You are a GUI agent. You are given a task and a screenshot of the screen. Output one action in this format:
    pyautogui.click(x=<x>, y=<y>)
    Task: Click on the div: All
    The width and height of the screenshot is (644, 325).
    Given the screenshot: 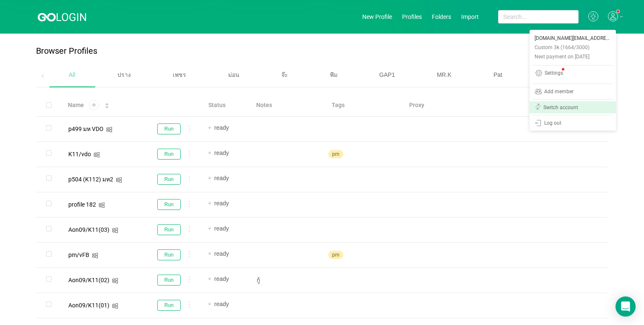 What is the action you would take?
    pyautogui.click(x=72, y=75)
    